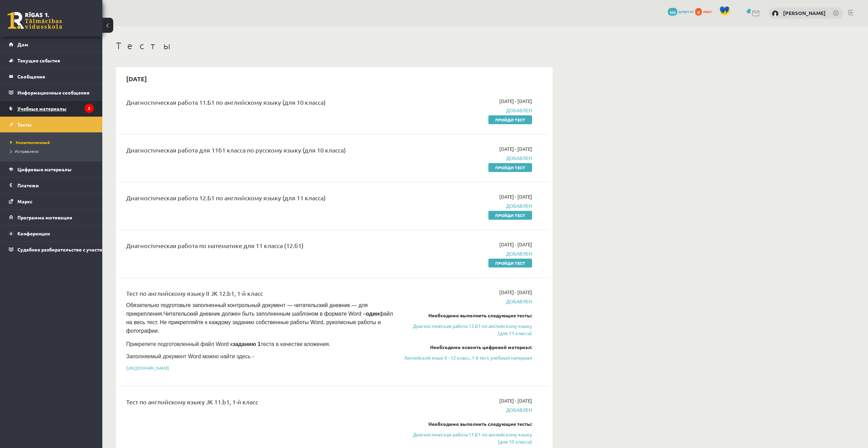 Image resolution: width=868 pixels, height=448 pixels. I want to click on font: Сообщения, so click(31, 76).